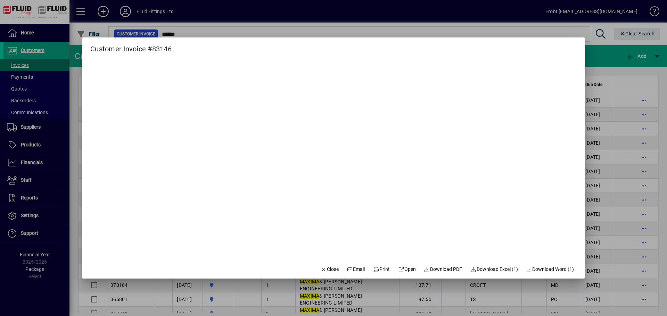  I want to click on button: Print, so click(381, 270).